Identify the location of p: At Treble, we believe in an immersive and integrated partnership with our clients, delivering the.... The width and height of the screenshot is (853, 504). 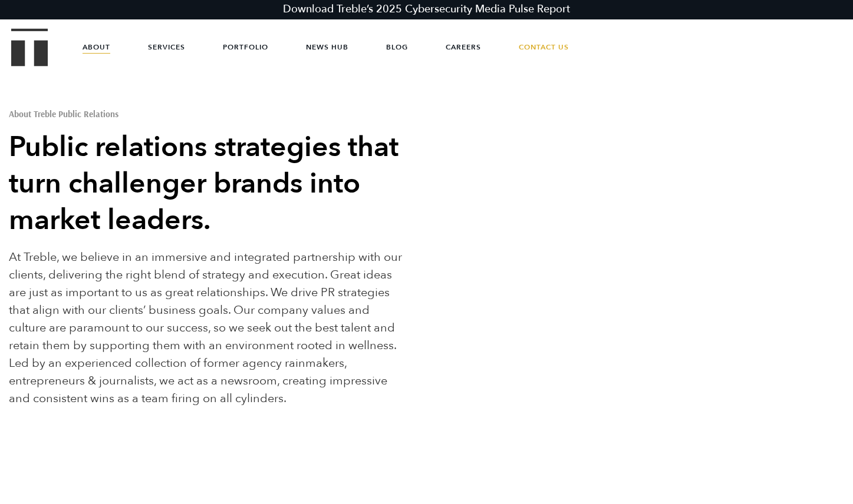
(208, 328).